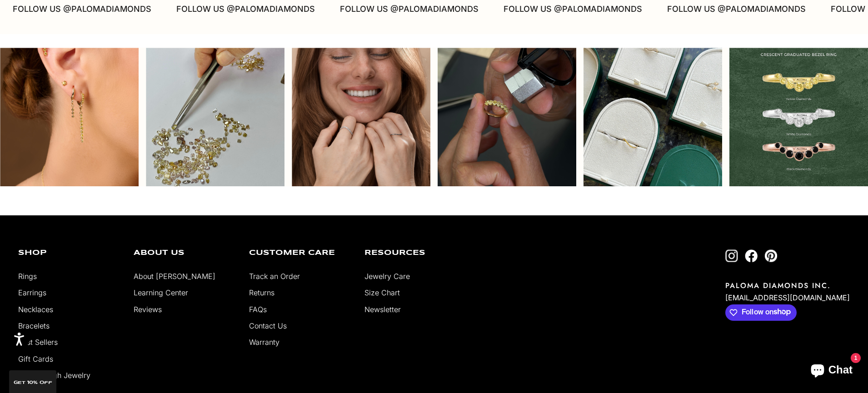  Describe the element at coordinates (35, 359) in the screenshot. I see `a: Gift Cards` at that location.